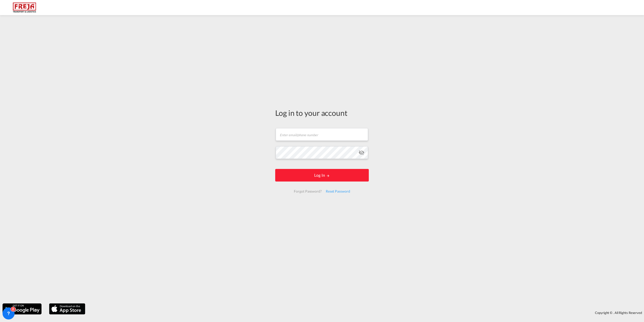  What do you see at coordinates (338, 191) in the screenshot?
I see `div: Reset Password` at bounding box center [338, 191].